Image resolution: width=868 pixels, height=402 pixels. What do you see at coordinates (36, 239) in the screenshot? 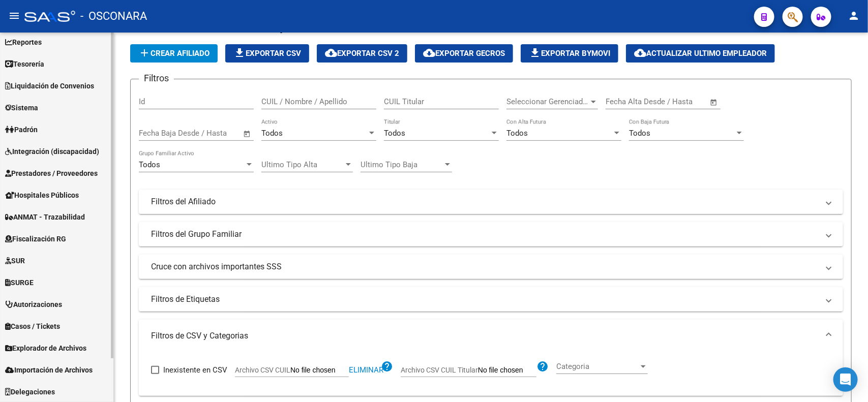
I see `span: Fiscalización RG` at bounding box center [36, 239].